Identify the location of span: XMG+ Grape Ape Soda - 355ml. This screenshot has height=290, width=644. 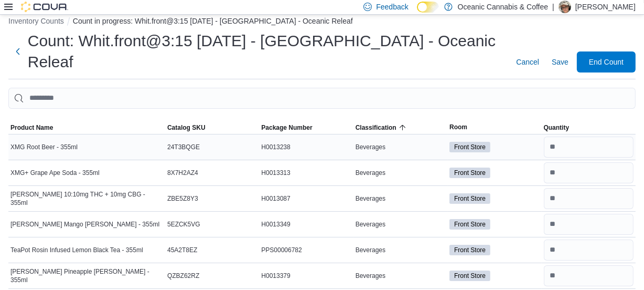
(55, 173).